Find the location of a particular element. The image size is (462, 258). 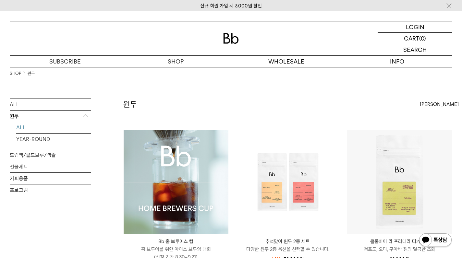

img: 카카오톡 채널 1:1 채팅 버튼 is located at coordinates (435, 241).